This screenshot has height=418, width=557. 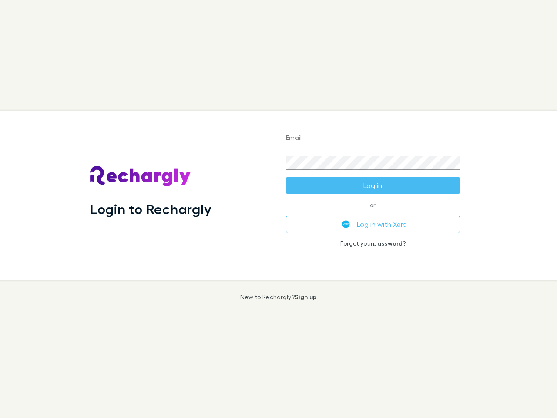 What do you see at coordinates (388, 243) in the screenshot?
I see `a: password` at bounding box center [388, 243].